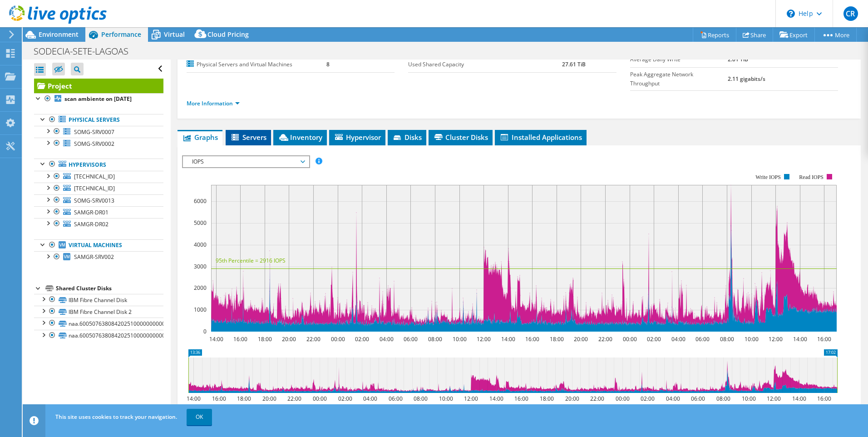  What do you see at coordinates (98, 165) in the screenshot?
I see `a: Hypervisors` at bounding box center [98, 165].